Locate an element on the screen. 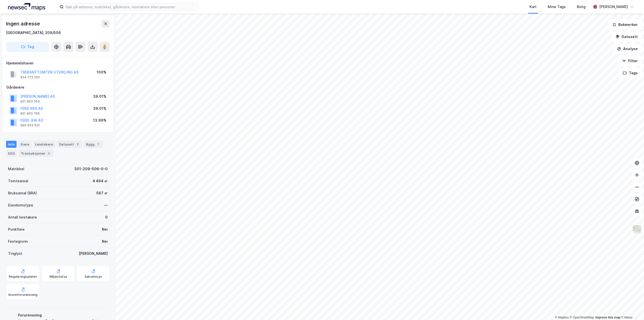 The width and height of the screenshot is (644, 320). div: Bygg is located at coordinates (94, 144).